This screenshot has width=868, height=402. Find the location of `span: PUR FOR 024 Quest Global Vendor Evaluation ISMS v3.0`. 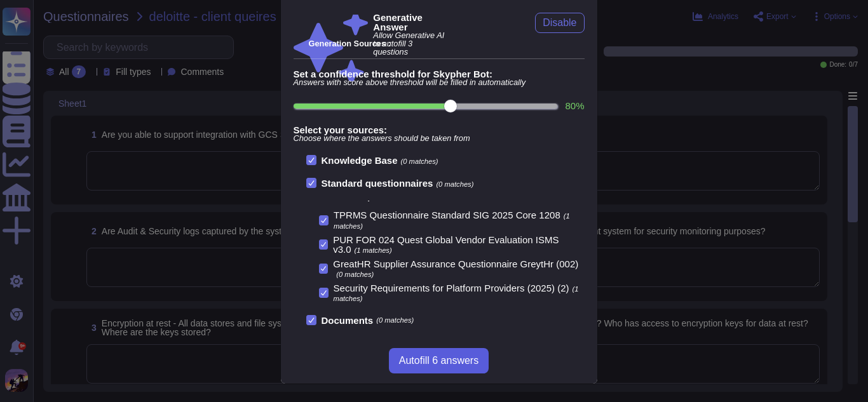

span: PUR FOR 024 Quest Global Vendor Evaluation ISMS v3.0 is located at coordinates (445, 244).